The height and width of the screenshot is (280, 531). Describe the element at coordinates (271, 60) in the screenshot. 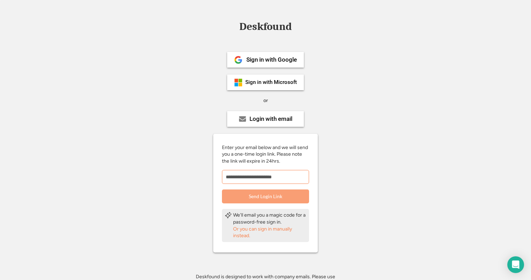

I see `div: Sign in with Google` at that location.